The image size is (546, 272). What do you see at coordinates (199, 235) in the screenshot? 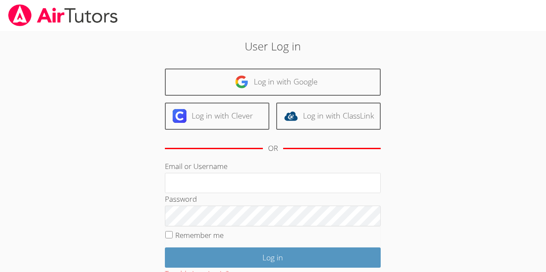
I see `label: Remember me` at bounding box center [199, 235].